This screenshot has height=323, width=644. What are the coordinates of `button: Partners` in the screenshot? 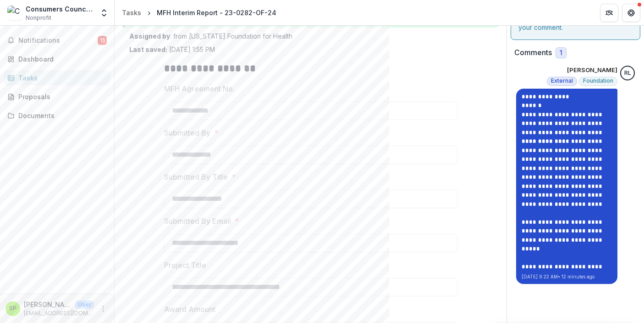 It's located at (609, 13).